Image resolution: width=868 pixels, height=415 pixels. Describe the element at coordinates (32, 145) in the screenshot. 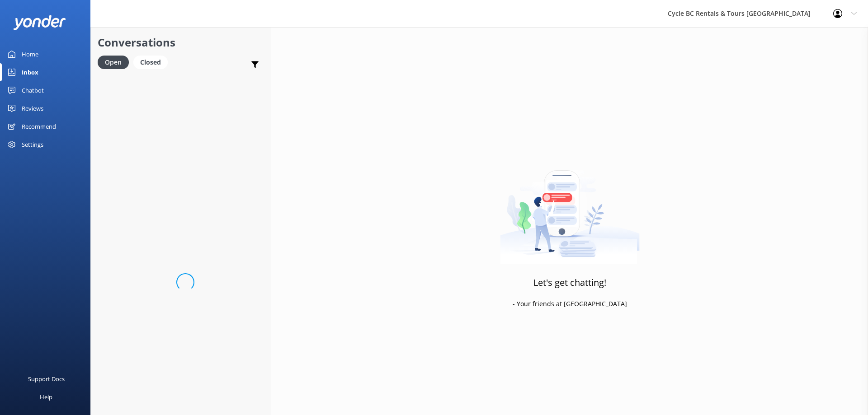

I see `div: Settings` at that location.